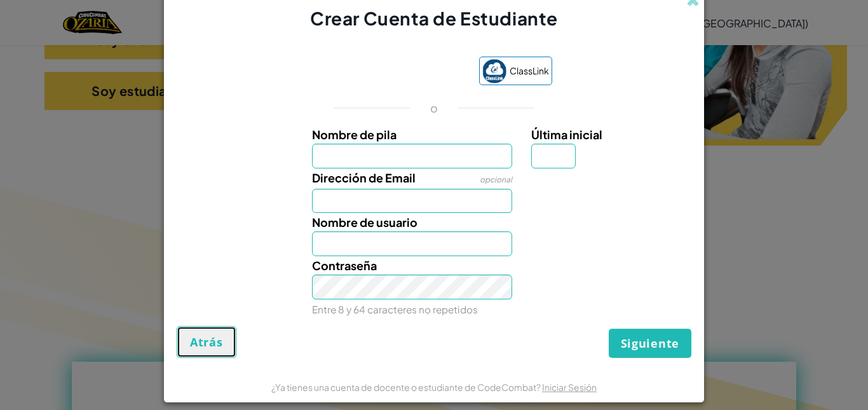 This screenshot has width=868, height=410. Describe the element at coordinates (206, 342) in the screenshot. I see `span: Atrás` at that location.